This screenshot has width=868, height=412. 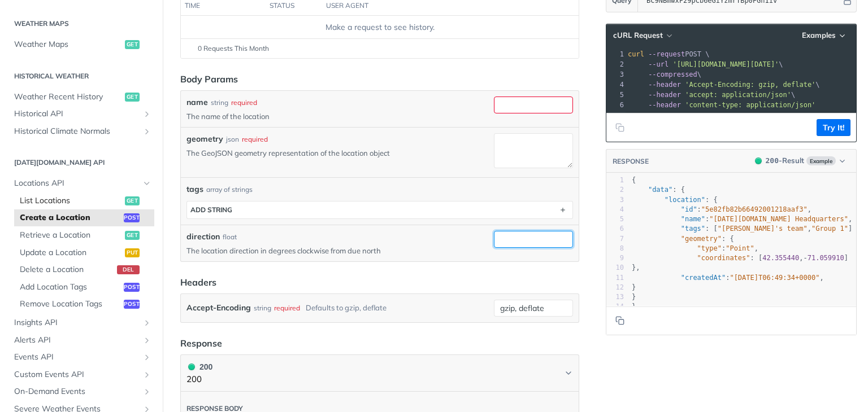 I want to click on div: Response, so click(x=201, y=344).